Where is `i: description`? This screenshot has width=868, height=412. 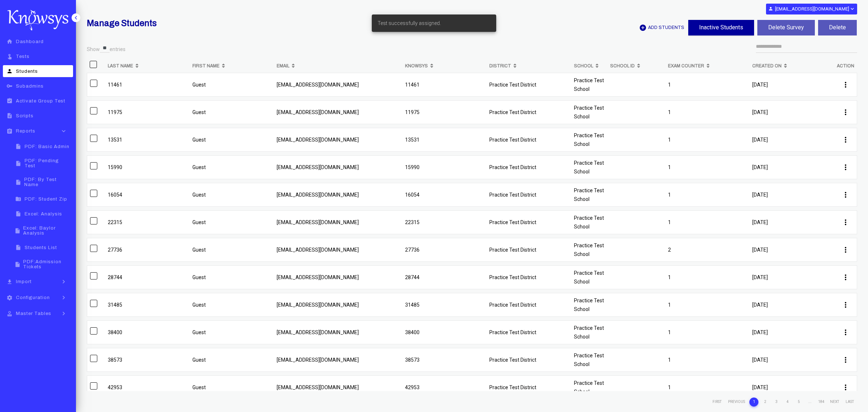 i: description is located at coordinates (9, 116).